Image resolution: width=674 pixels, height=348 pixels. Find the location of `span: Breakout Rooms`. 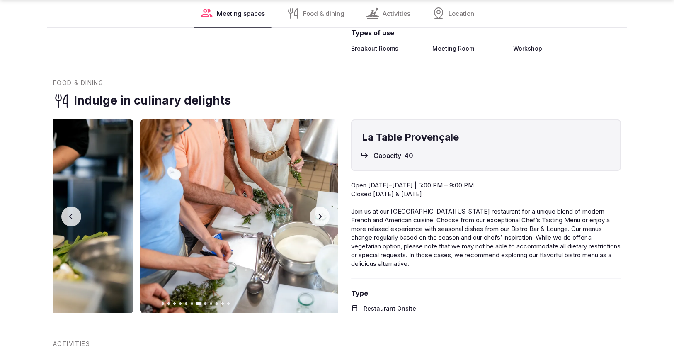

span: Breakout Rooms is located at coordinates (375, 48).